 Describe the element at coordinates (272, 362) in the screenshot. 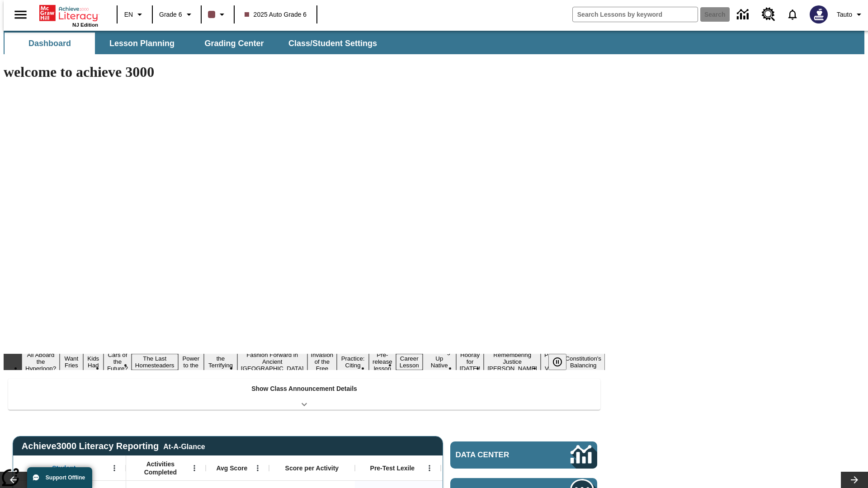

I see `button: Slide 8 Fashion Forward in Ancient Rome` at that location.